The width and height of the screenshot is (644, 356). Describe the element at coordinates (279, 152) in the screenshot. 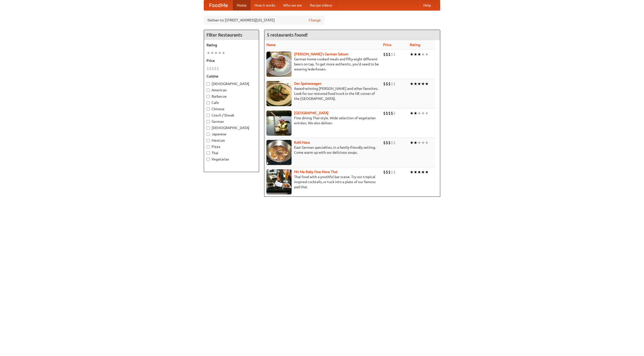

I see `img: kohlhaus.jpg` at that location.